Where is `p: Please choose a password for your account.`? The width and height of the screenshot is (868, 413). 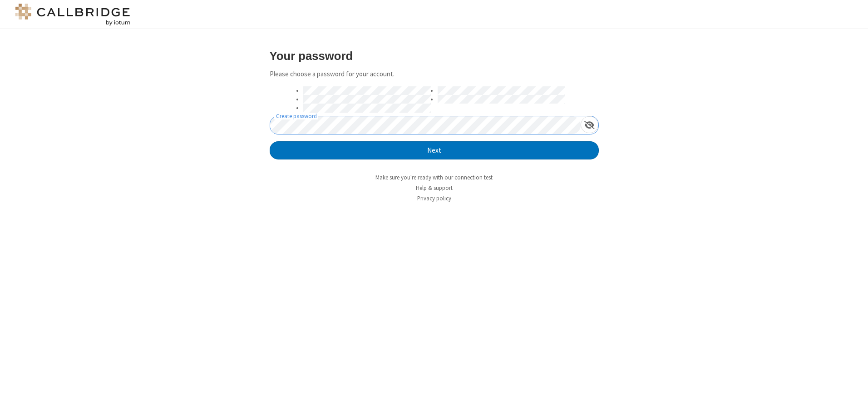
p: Please choose a password for your account. is located at coordinates (434, 74).